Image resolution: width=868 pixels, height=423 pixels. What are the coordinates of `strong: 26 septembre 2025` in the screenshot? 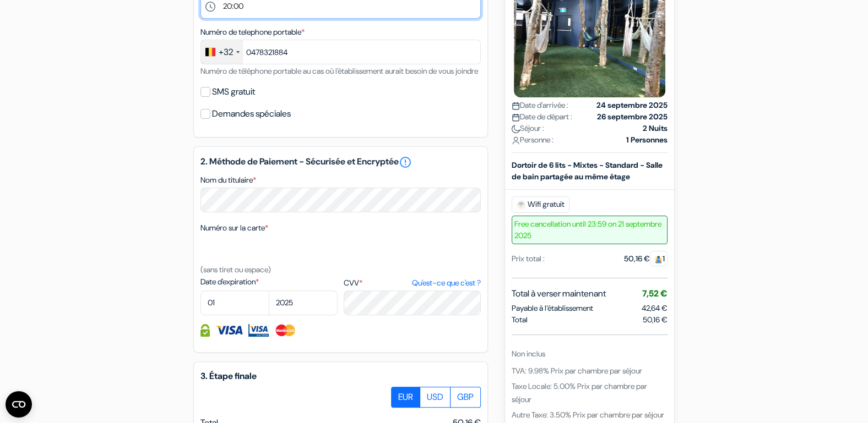 It's located at (632, 117).